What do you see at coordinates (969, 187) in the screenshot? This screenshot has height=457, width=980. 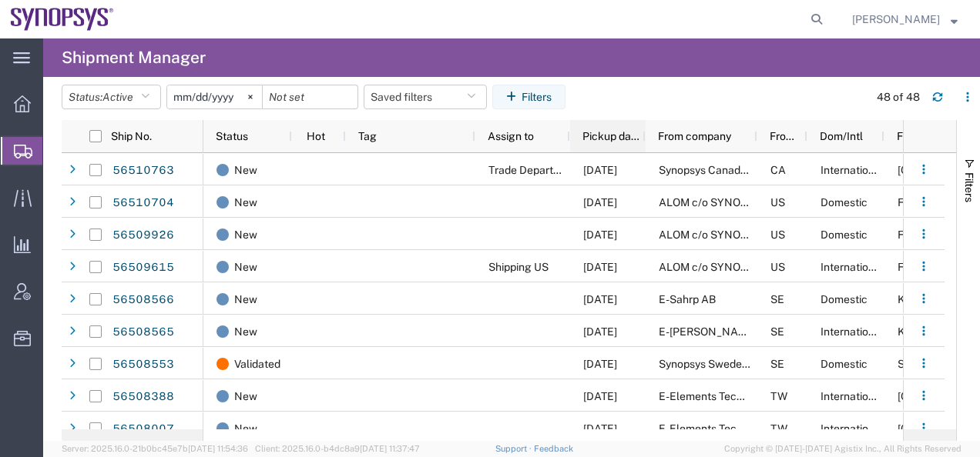 I see `span: Filters` at bounding box center [969, 187].